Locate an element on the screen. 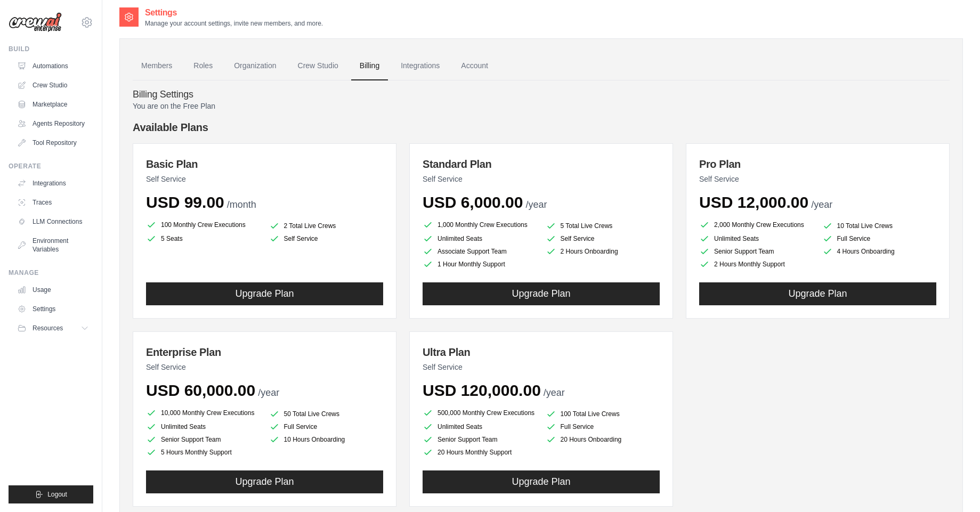 The width and height of the screenshot is (980, 512). a: Organization is located at coordinates (255, 66).